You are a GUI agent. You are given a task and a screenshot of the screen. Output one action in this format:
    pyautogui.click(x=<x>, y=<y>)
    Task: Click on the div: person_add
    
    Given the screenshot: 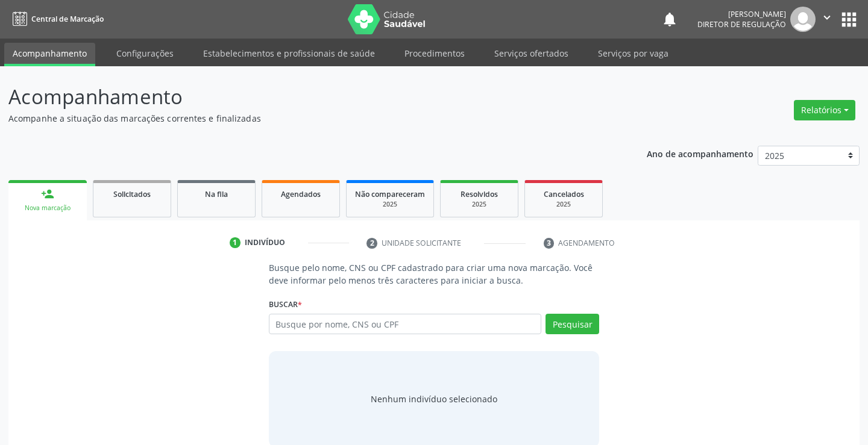 What is the action you would take?
    pyautogui.click(x=48, y=194)
    